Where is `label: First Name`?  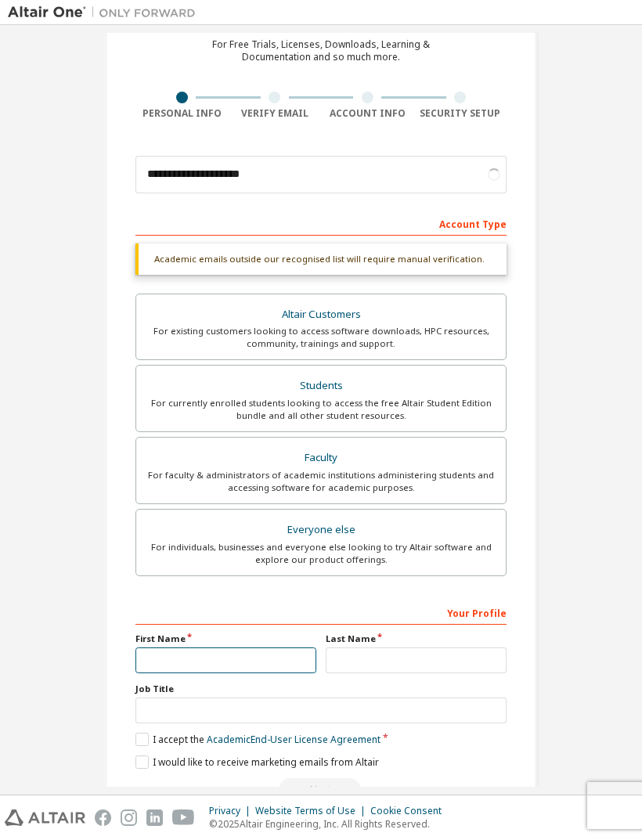
label: First Name is located at coordinates (226, 638).